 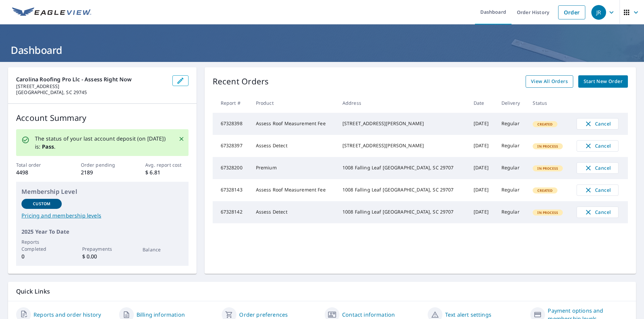 I want to click on b: Pass, so click(x=48, y=147).